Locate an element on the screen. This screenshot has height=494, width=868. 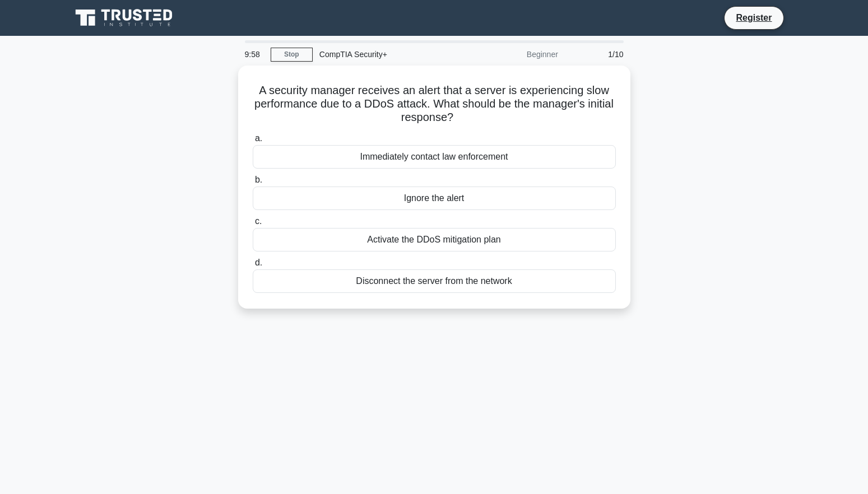
div: Immediately contact law enforcement is located at coordinates (434, 157).